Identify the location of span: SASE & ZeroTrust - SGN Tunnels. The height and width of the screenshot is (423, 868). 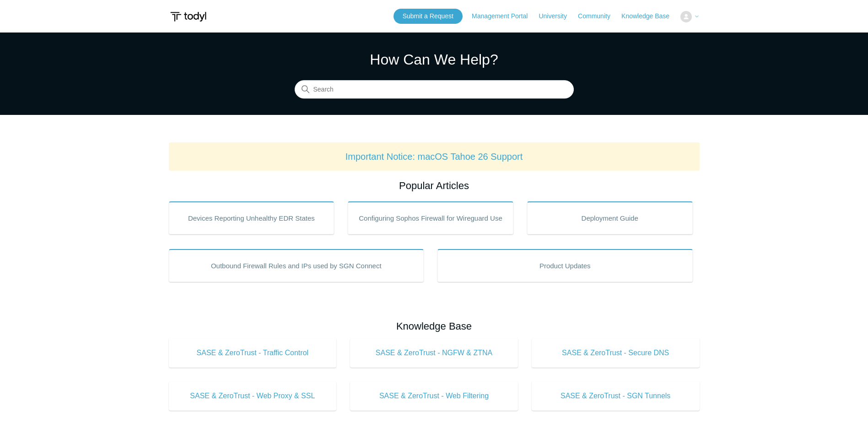
(615, 395).